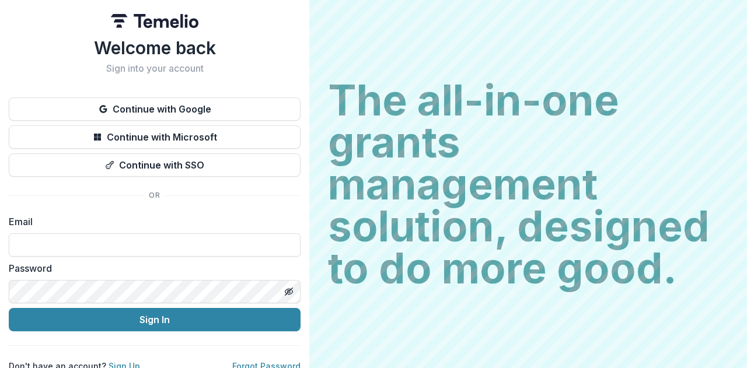 The height and width of the screenshot is (368, 747). I want to click on button: Continue with Microsoft, so click(155, 137).